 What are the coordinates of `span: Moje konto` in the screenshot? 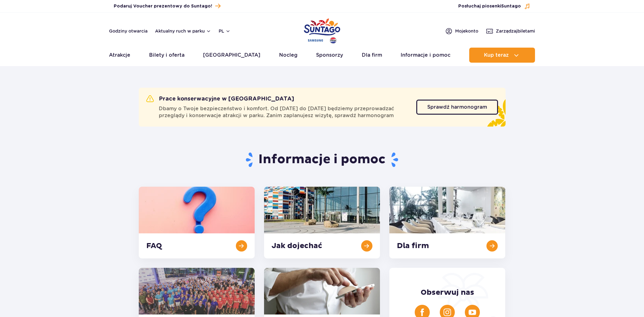 It's located at (467, 31).